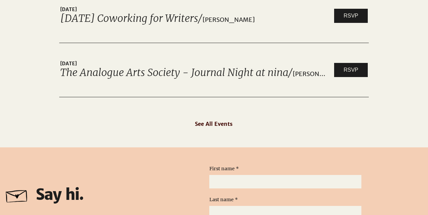  What do you see at coordinates (174, 72) in the screenshot?
I see `a: The Analogue Arts Society - Journal Night at nina` at bounding box center [174, 72].